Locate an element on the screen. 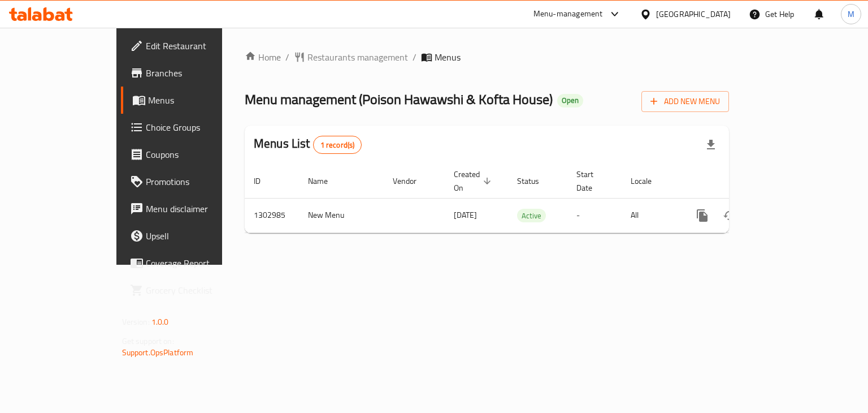 Image resolution: width=868 pixels, height=413 pixels. a: Menus is located at coordinates (191, 100).